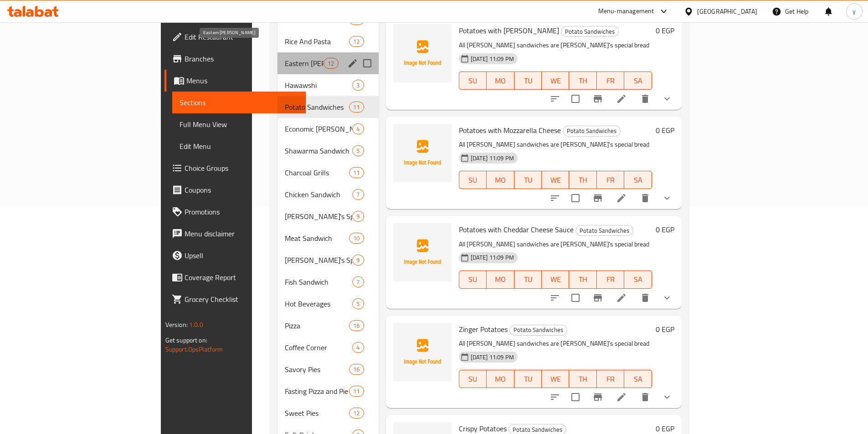 The height and width of the screenshot is (434, 868). Describe the element at coordinates (317, 413) in the screenshot. I see `span: Sweet Pies` at that location.